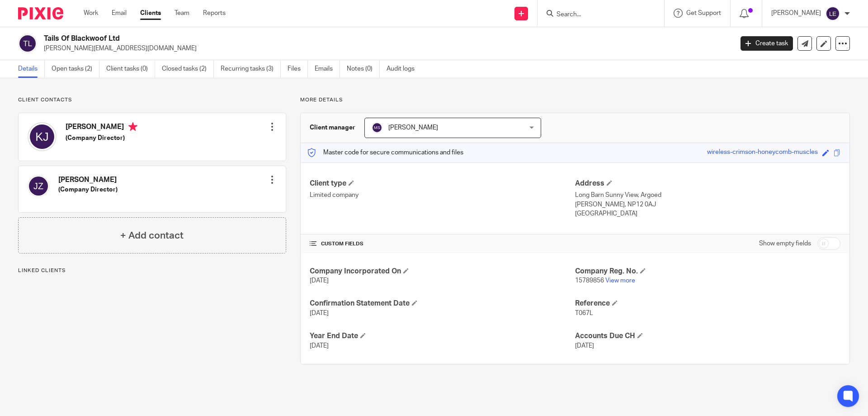 The image size is (868, 416). Describe the element at coordinates (442, 303) in the screenshot. I see `h4: Confirmation Statement Date` at that location.